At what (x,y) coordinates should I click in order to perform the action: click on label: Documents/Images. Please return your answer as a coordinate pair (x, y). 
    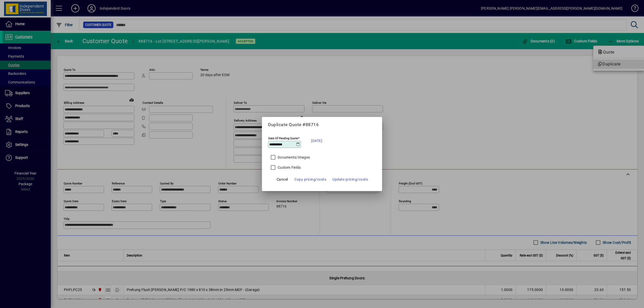
    Looking at the image, I should click on (293, 157).